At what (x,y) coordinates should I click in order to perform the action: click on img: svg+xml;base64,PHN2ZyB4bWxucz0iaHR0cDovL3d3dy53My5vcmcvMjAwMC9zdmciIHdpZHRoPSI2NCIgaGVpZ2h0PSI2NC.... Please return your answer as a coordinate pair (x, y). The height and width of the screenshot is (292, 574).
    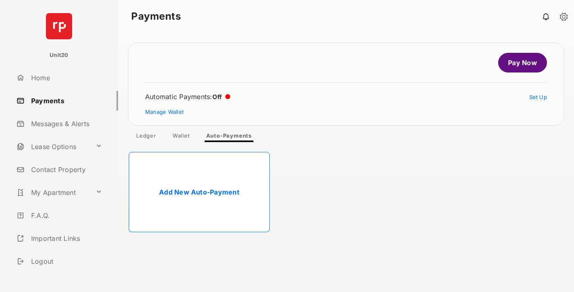
    Looking at the image, I should click on (59, 26).